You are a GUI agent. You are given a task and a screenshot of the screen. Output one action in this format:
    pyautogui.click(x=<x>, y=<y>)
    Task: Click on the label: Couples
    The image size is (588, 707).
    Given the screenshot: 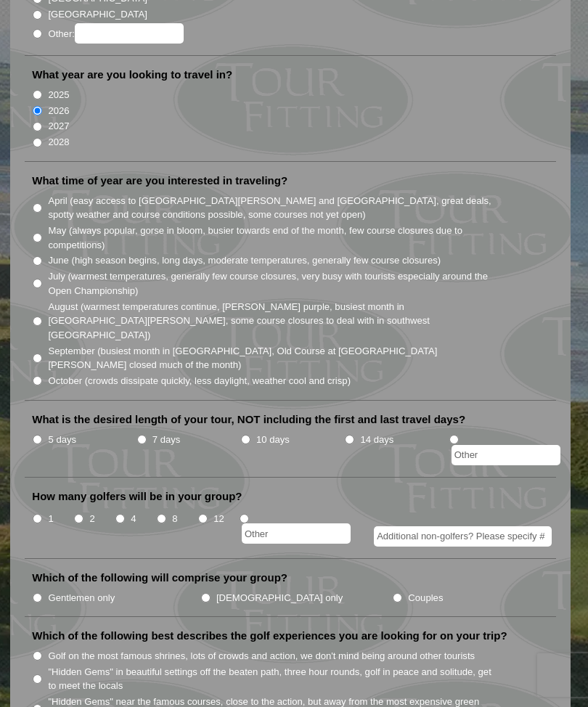 What is the action you would take?
    pyautogui.click(x=425, y=598)
    